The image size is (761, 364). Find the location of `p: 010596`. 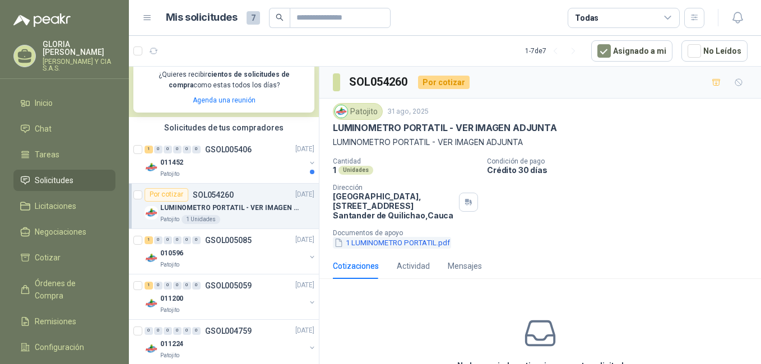

p: 010596 is located at coordinates (171, 253).